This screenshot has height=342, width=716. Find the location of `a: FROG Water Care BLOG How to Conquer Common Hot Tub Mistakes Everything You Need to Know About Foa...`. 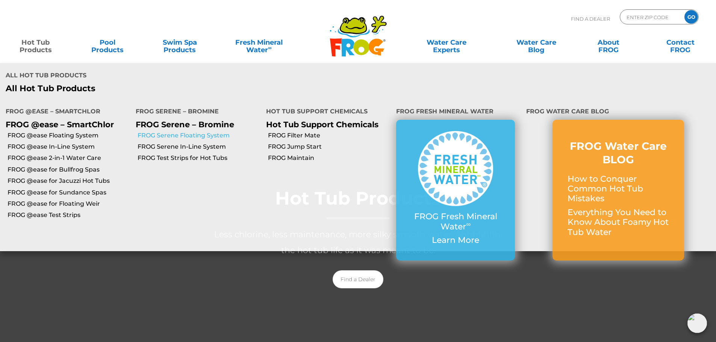

a: FROG Water Care BLOG How to Conquer Common Hot Tub Mistakes Everything You Need to Know About Foa... is located at coordinates (618, 190).